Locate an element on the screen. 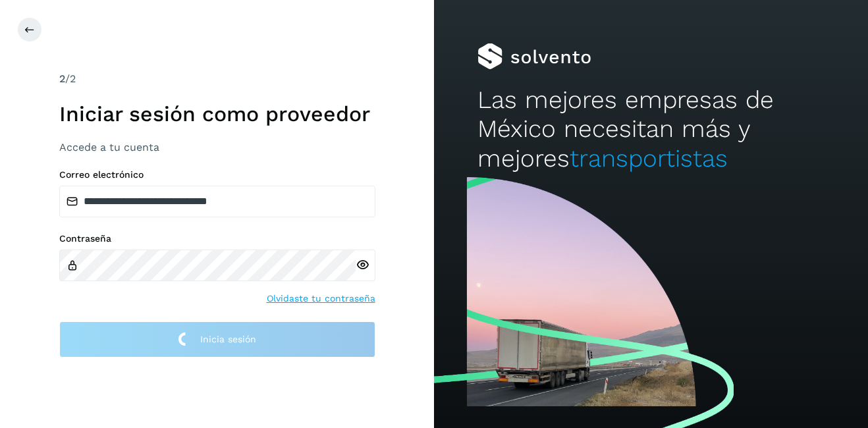 Image resolution: width=868 pixels, height=428 pixels. span: 2 is located at coordinates (62, 78).